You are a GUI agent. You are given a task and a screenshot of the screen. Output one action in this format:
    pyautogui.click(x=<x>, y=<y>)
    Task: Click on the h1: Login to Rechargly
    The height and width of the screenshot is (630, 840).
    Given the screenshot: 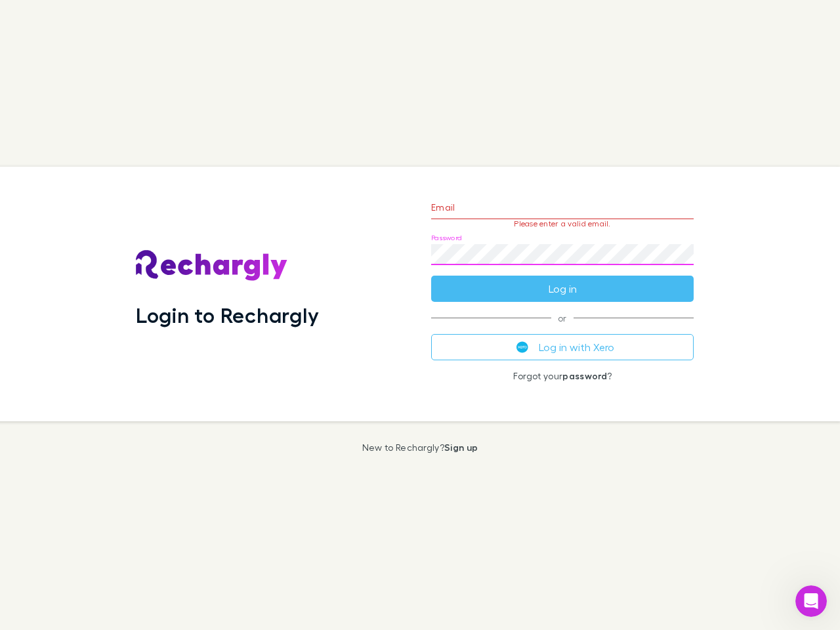 What is the action you would take?
    pyautogui.click(x=227, y=315)
    